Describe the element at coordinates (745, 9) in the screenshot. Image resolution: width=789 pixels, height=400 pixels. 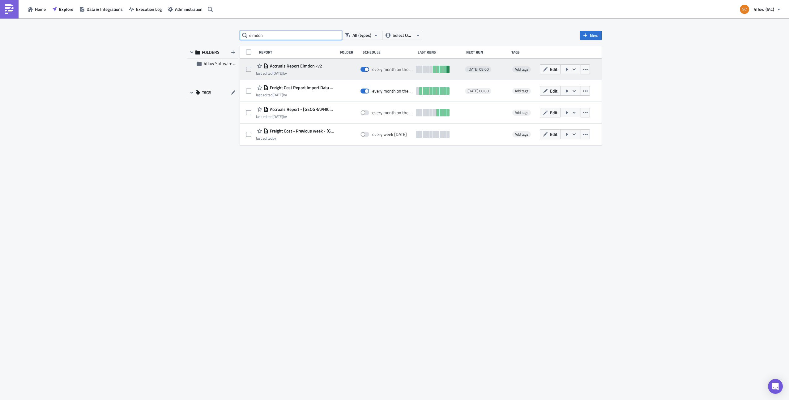
I see `img: Avatar` at that location.